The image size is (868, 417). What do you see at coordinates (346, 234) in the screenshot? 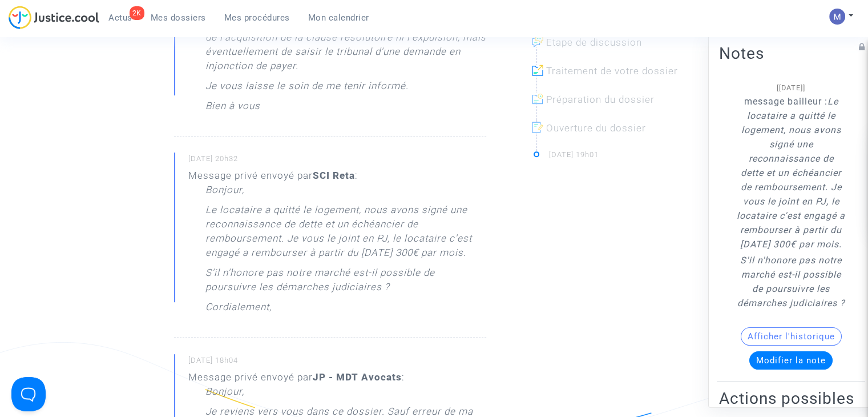
I see `p: Le locataire a quitté le logement, nous avons signé une reconnaissance de dette et un échéancier ...` at bounding box center [346, 234].